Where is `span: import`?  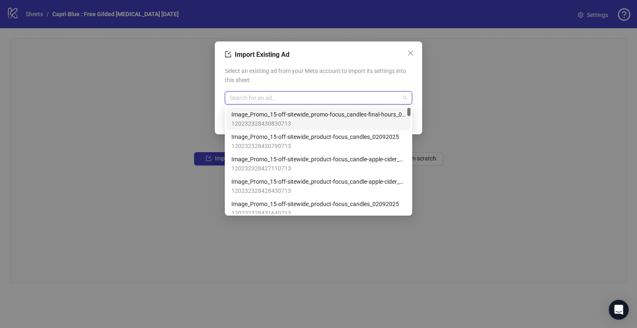 span: import is located at coordinates (228, 54).